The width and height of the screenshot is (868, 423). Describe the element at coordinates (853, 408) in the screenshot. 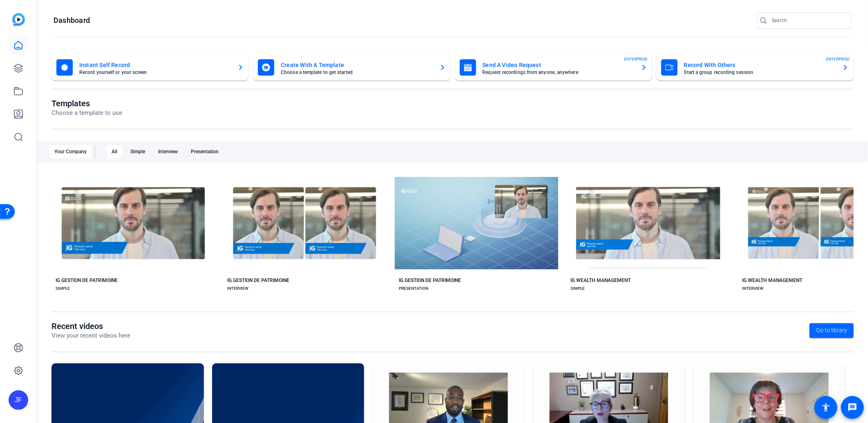

I see `mat-icon: message` at that location.